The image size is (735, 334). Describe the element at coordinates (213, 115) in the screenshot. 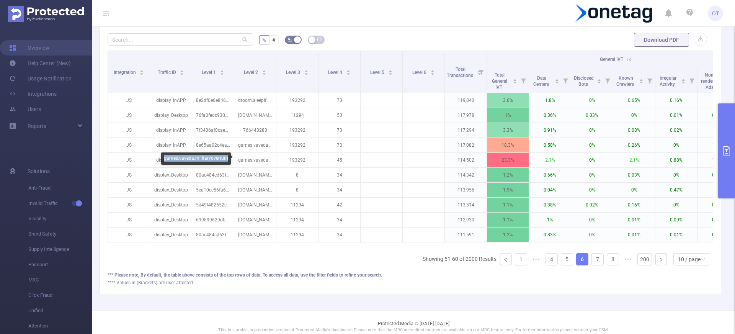

I see `p: 76fa0fedc93058d` at that location.